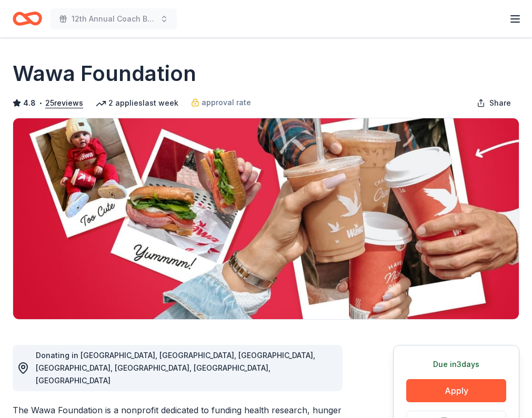 The height and width of the screenshot is (418, 532). What do you see at coordinates (221, 103) in the screenshot?
I see `a: approval rate` at bounding box center [221, 103].